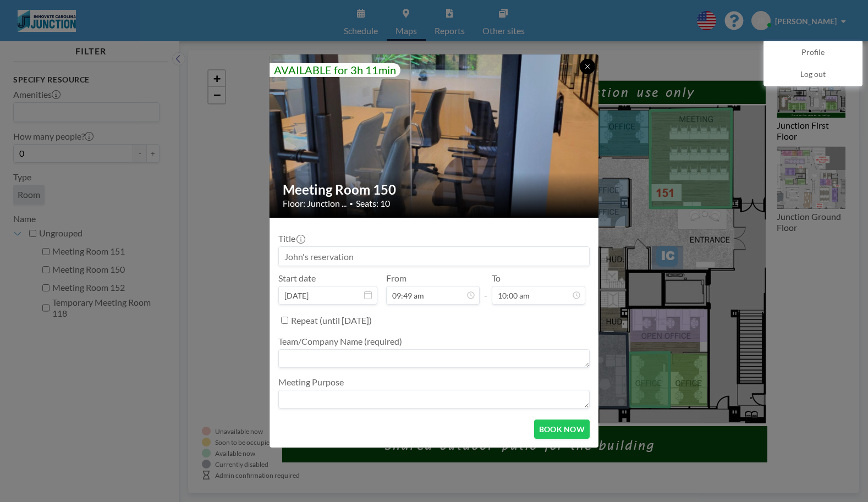 This screenshot has height=502, width=868. What do you see at coordinates (315, 203) in the screenshot?
I see `span: Floor: Junction ...` at bounding box center [315, 203].